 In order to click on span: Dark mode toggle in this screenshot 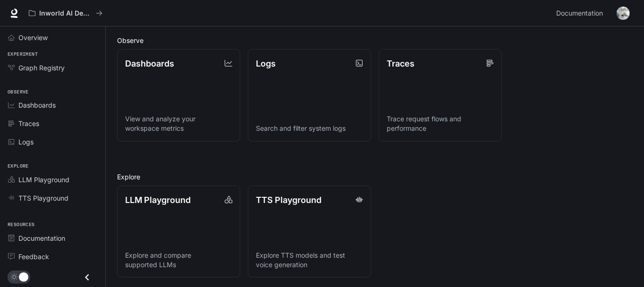, I will do `click(24, 277)`.